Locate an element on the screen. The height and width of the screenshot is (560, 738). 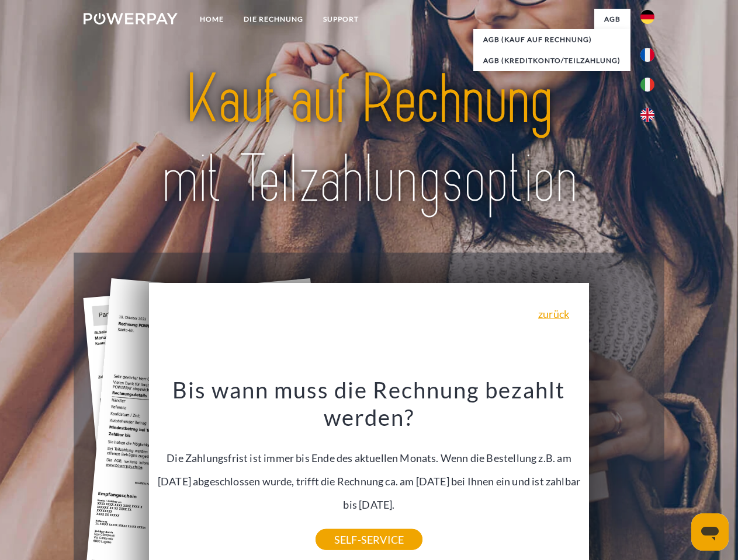
a: agb is located at coordinates (612, 19).